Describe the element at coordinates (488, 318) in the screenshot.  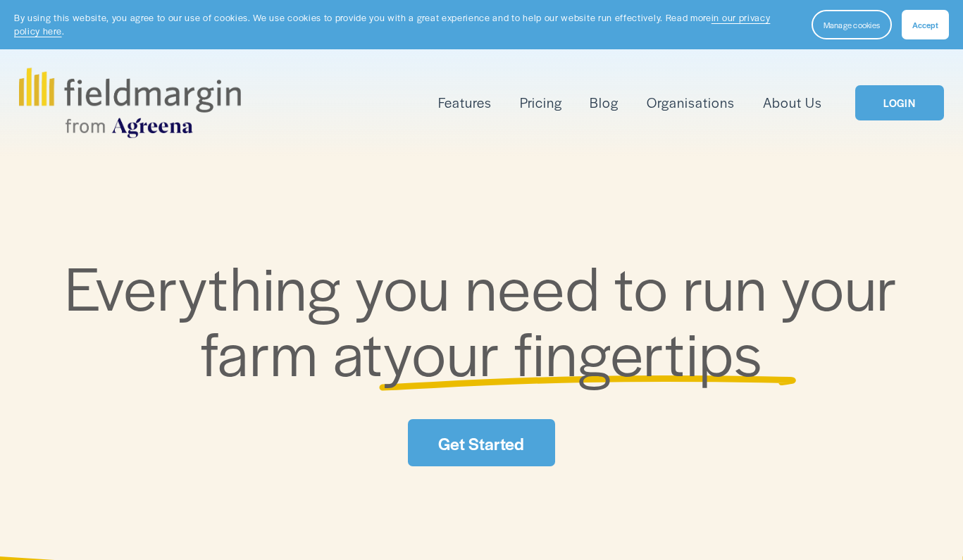
I see `span: Everything you need to run your farm at` at that location.